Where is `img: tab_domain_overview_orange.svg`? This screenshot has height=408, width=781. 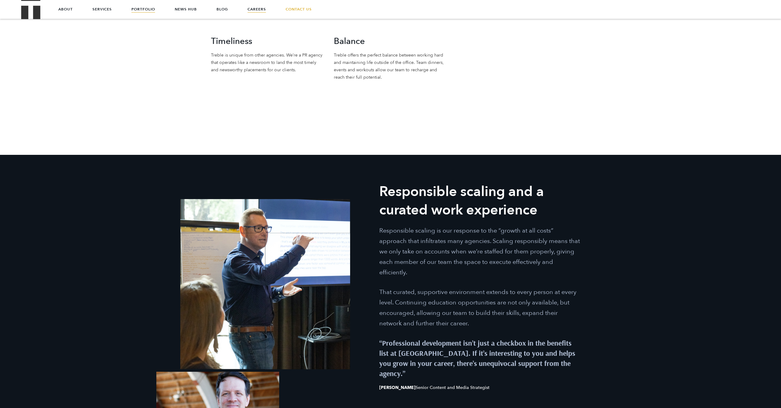 img: tab_domain_overview_orange.svg is located at coordinates (19, 38).